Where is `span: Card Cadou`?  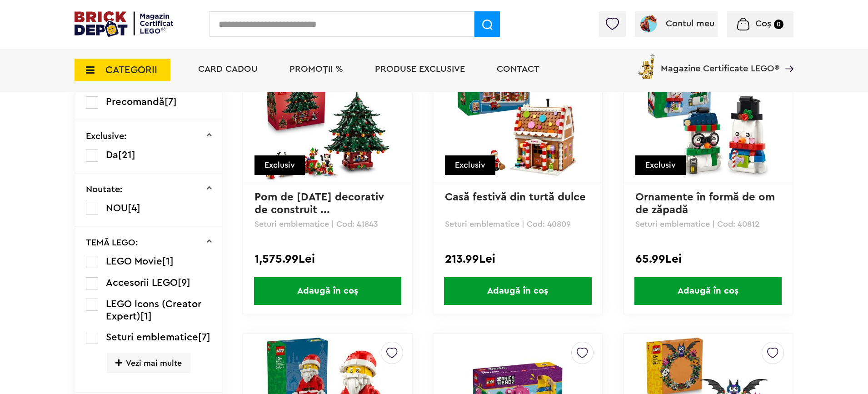
span: Card Cadou is located at coordinates (227, 69).